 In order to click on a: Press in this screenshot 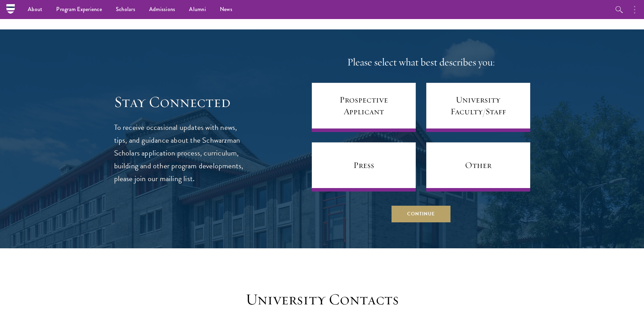, I will do `click(364, 167)`.